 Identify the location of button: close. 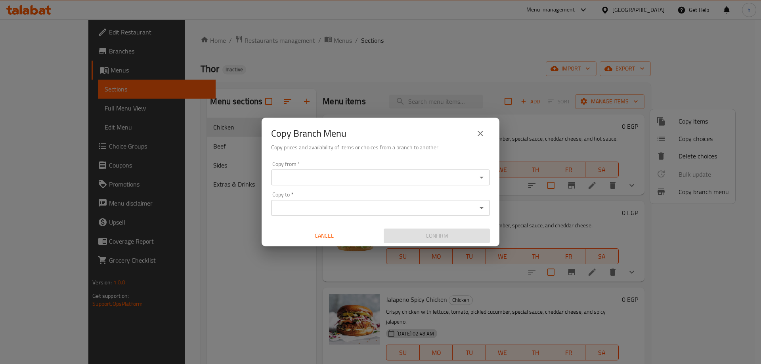
(480, 134).